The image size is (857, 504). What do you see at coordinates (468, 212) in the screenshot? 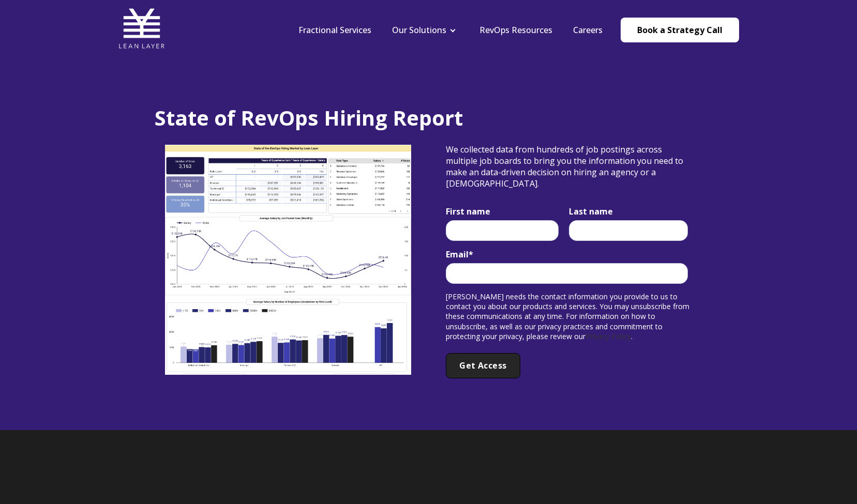
I see `span: First name` at bounding box center [468, 212].